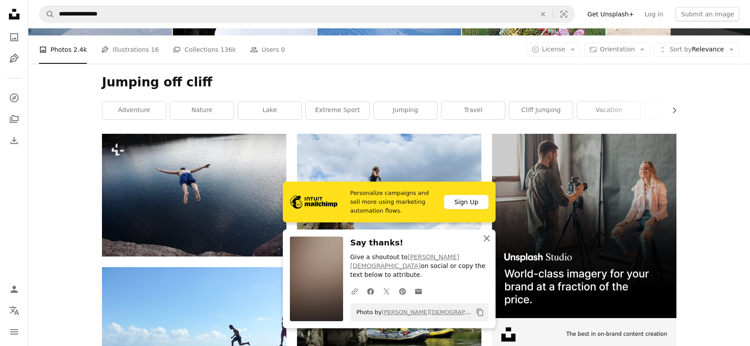 The height and width of the screenshot is (346, 750). I want to click on span: Orientation, so click(617, 49).